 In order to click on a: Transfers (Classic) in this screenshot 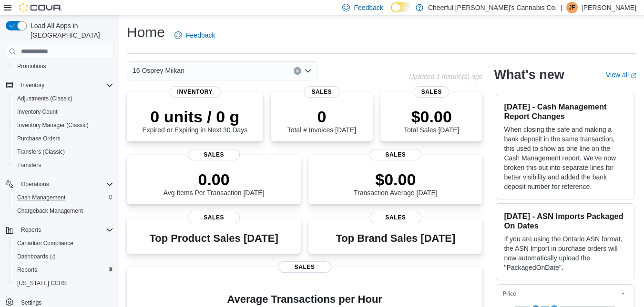, I will do `click(41, 152)`.